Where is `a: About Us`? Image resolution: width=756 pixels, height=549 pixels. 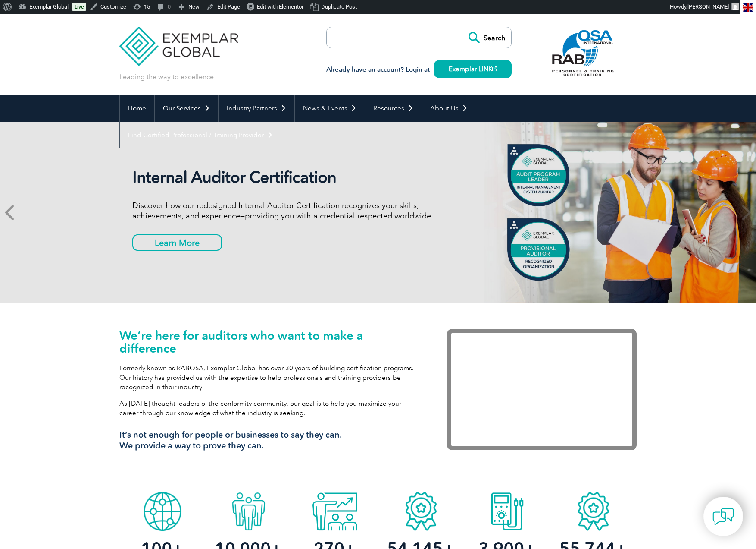 a: About Us is located at coordinates (449, 108).